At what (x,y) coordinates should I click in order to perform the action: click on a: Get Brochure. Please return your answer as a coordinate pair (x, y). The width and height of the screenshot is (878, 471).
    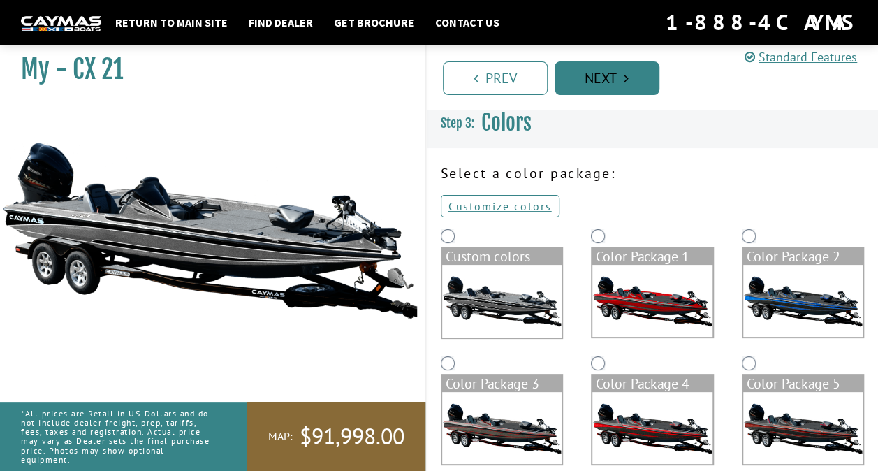
    Looking at the image, I should click on (374, 22).